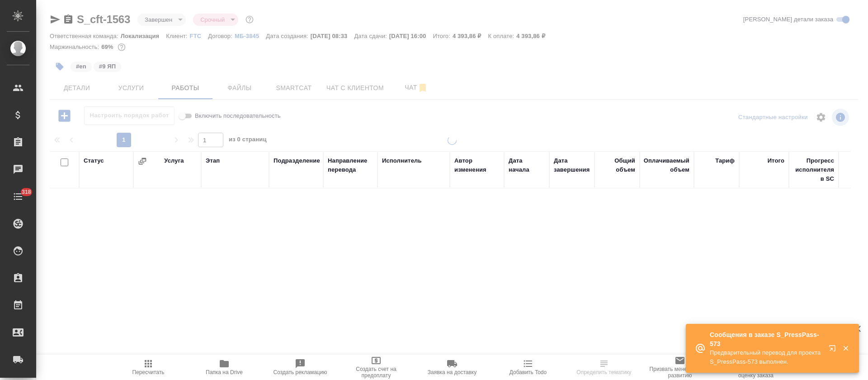 Image resolution: width=868 pixels, height=380 pixels. Describe the element at coordinates (376, 367) in the screenshot. I see `button: Создать счет на предоплату` at that location.